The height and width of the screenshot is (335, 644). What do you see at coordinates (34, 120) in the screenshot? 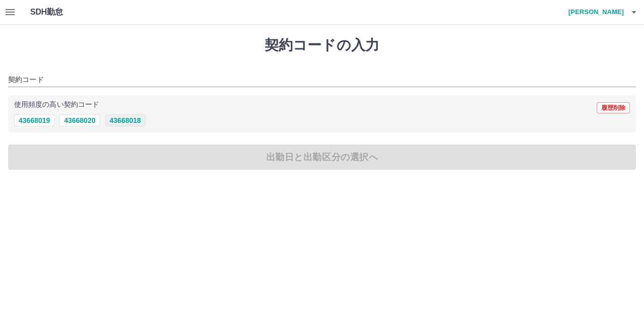
I see `button: 43668019` at bounding box center [34, 120].